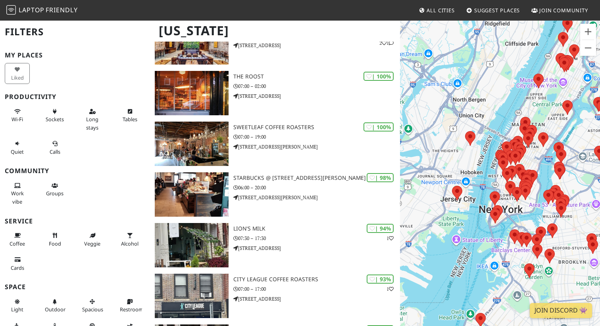 The image size is (600, 326). I want to click on img: The Roost, so click(192, 93).